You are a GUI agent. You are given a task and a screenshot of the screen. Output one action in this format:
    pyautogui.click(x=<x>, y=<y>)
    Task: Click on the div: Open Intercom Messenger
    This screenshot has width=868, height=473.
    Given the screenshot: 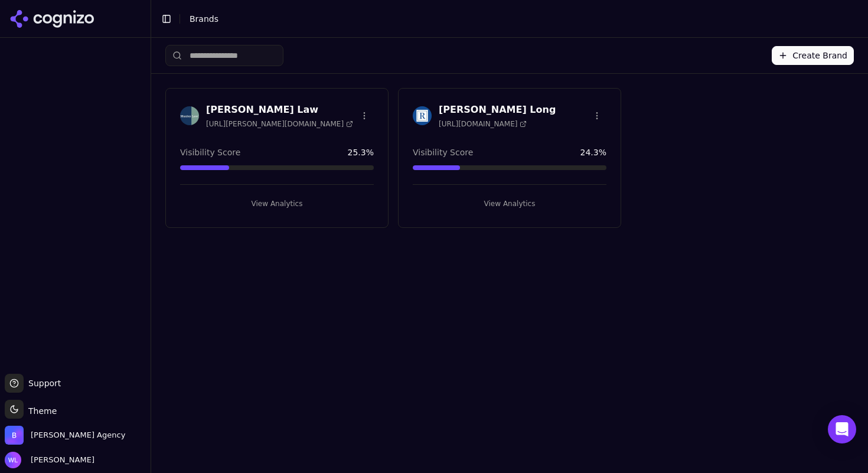 What is the action you would take?
    pyautogui.click(x=842, y=430)
    